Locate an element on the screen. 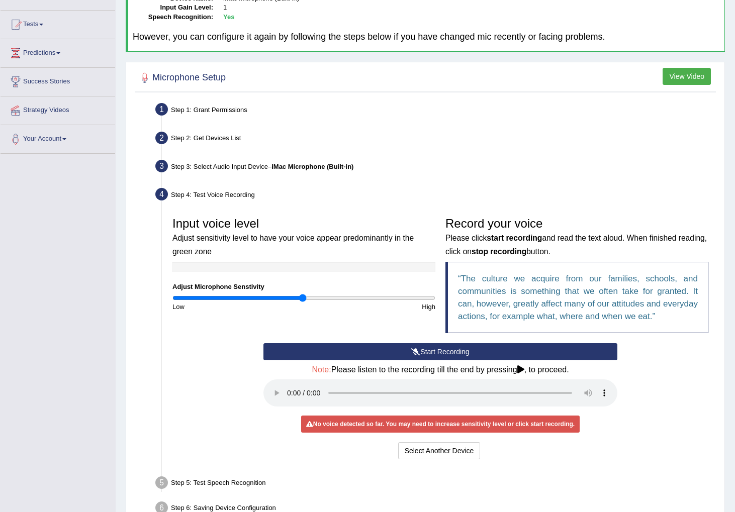 This screenshot has width=735, height=512. div: Step 4: Test Voice Recording is located at coordinates (435, 196).